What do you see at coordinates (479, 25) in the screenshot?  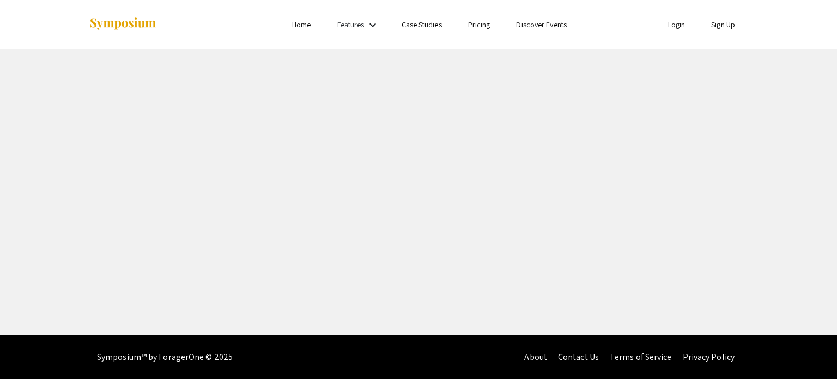 I see `a: Pricing` at bounding box center [479, 25].